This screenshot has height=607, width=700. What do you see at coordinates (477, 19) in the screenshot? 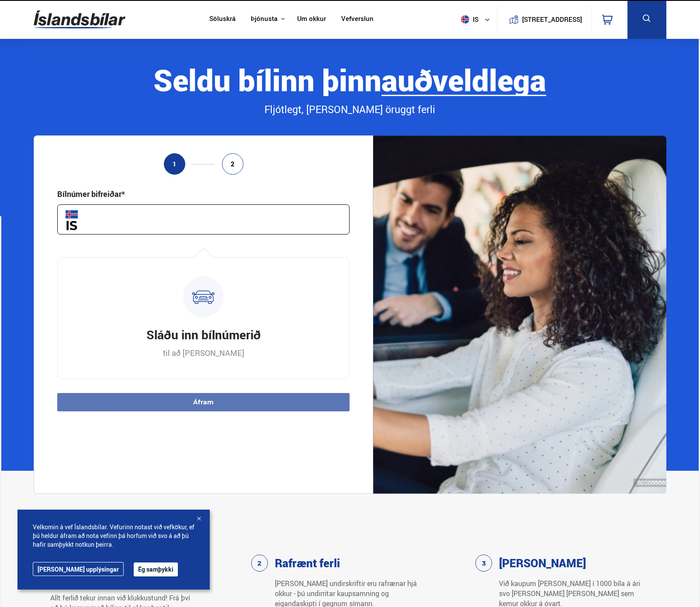
I see `button: is` at bounding box center [477, 19].